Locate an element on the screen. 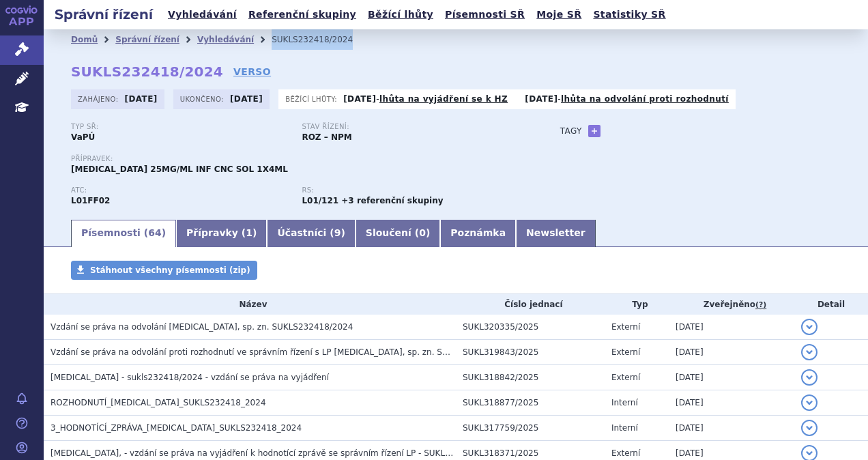 The width and height of the screenshot is (868, 460). span: KEYTRUDA - sukls232418/2024 - vzdání se práva na vyjádření is located at coordinates (189, 377).